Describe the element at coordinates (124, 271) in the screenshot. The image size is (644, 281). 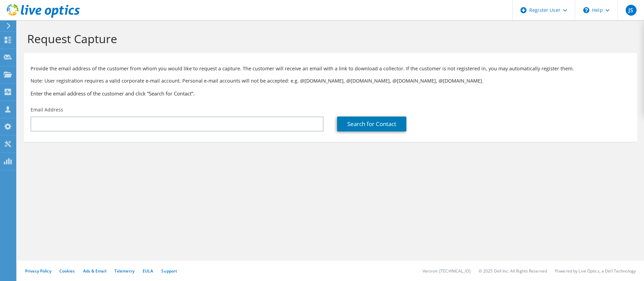
I see `a: Telemetry` at that location.